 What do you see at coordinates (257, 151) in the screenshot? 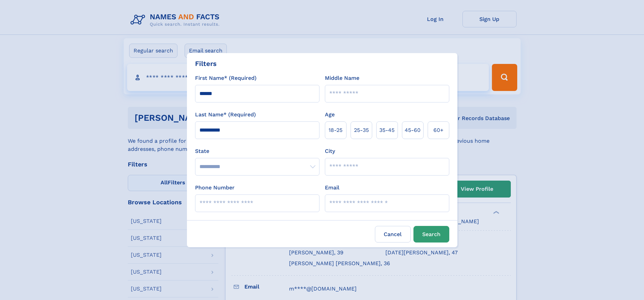
I see `label: State` at bounding box center [257, 151].